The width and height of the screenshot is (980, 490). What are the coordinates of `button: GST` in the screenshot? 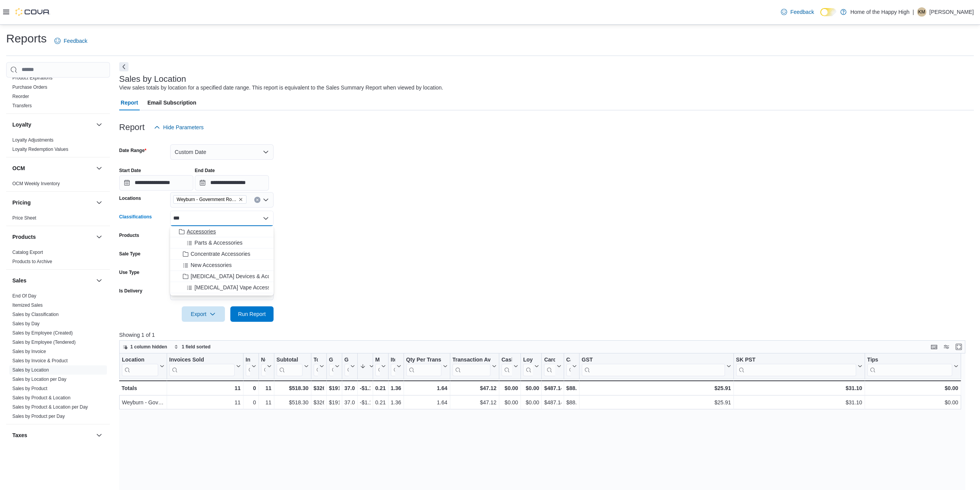 It's located at (656, 366).